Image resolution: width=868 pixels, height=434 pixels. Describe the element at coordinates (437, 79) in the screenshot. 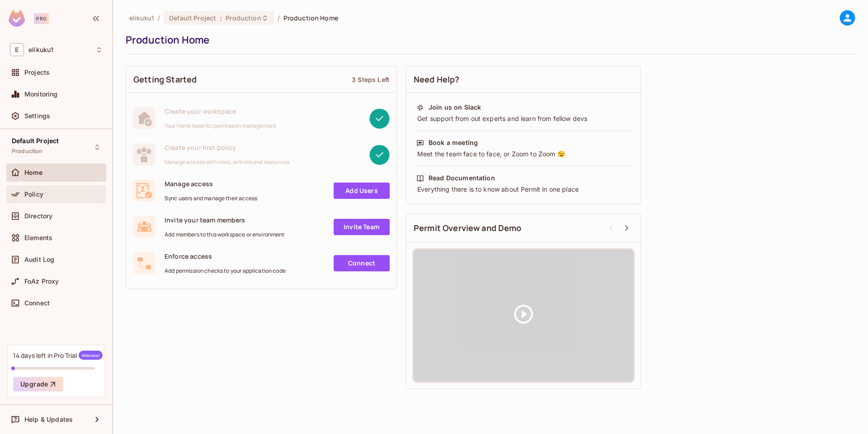

I see `span: Need Help?` at that location.